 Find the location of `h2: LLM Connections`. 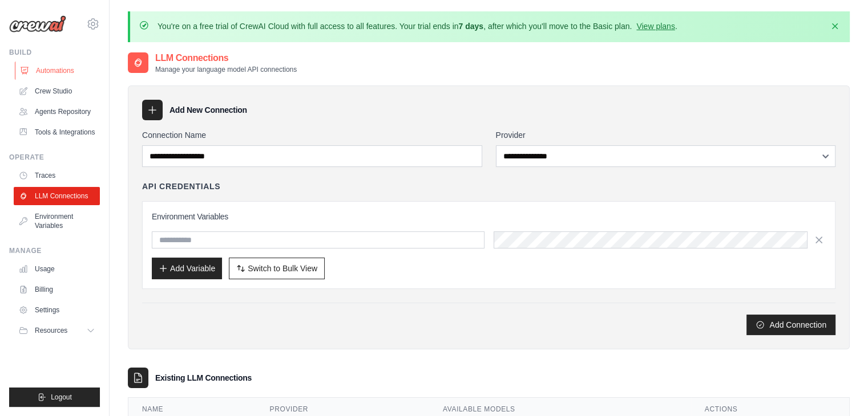

h2: LLM Connections is located at coordinates (226, 58).